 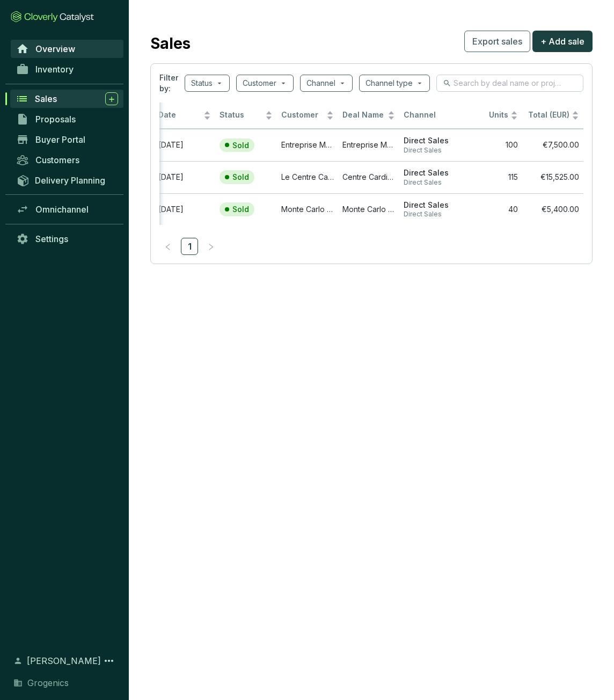 I want to click on td: €7,500.00, so click(x=553, y=145).